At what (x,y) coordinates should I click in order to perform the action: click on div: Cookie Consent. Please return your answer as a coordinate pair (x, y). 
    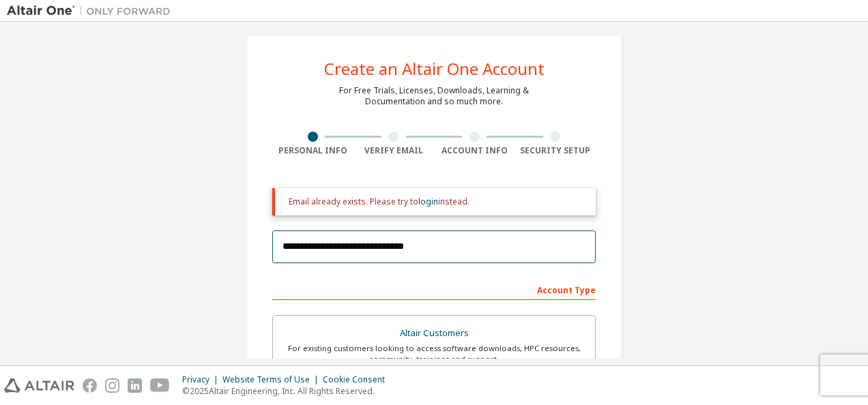
    Looking at the image, I should click on (358, 379).